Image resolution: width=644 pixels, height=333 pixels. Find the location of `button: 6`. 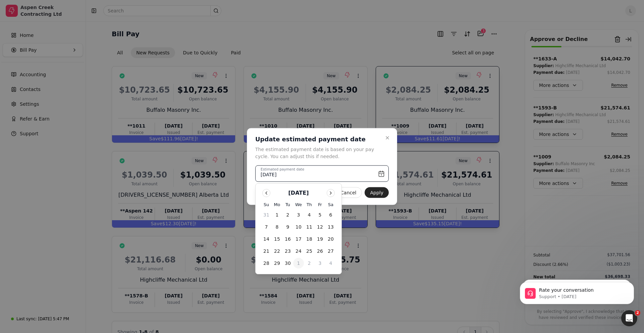

button: 6 is located at coordinates (331, 215).